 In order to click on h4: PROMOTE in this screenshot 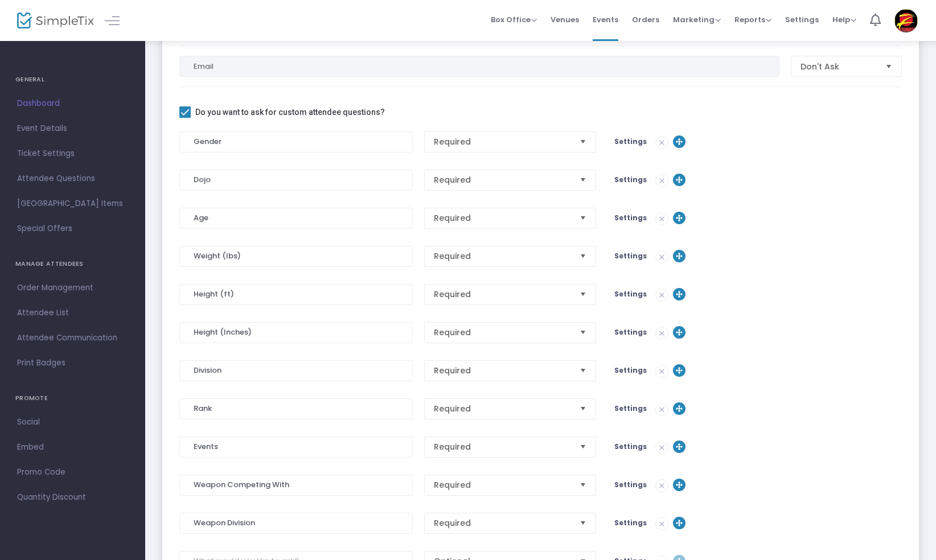, I will do `click(72, 398)`.